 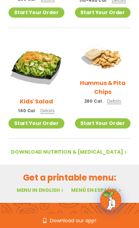 I want to click on a: Menu in English, so click(x=41, y=190).